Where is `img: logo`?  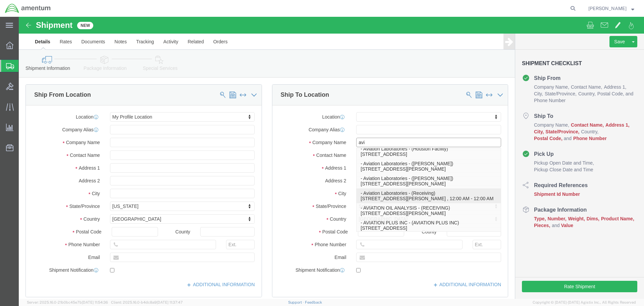
img: logo is located at coordinates (28, 8).